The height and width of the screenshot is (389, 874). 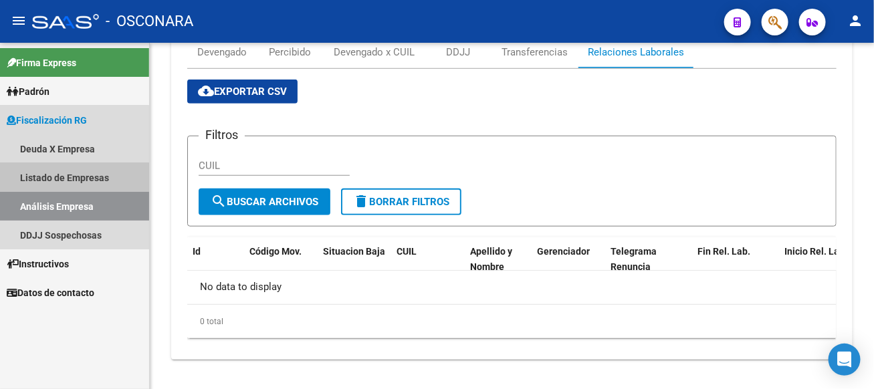 I want to click on datatable-header-cell: CUIL, so click(x=428, y=267).